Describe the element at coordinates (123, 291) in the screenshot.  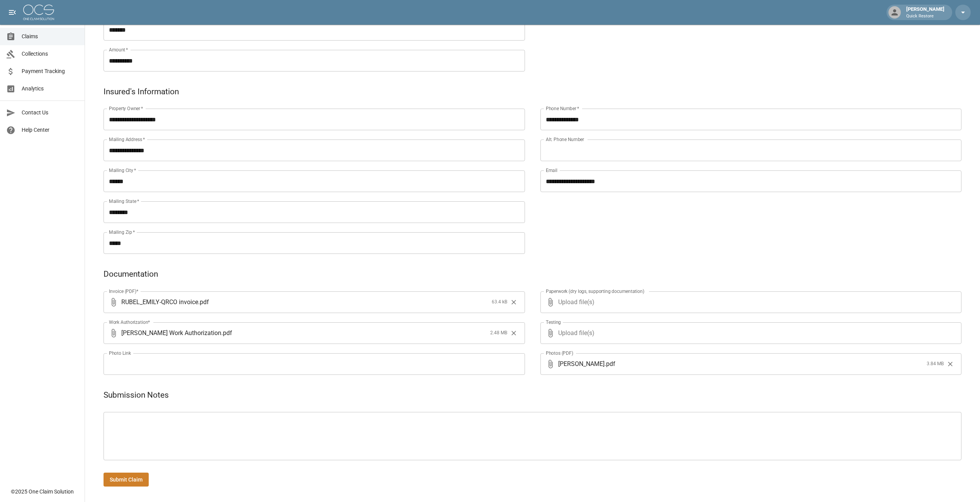
I see `label: Invoice (PDF)*` at that location.